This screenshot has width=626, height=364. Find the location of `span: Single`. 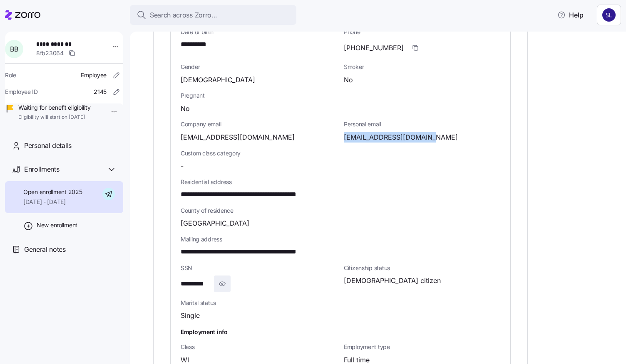

span: Single is located at coordinates (190, 316).